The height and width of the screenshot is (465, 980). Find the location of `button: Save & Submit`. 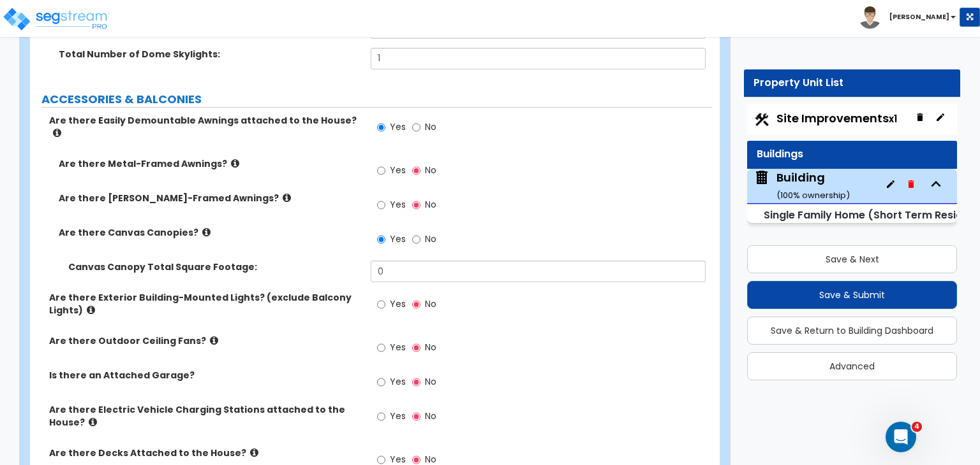

button: Save & Submit is located at coordinates (852, 295).